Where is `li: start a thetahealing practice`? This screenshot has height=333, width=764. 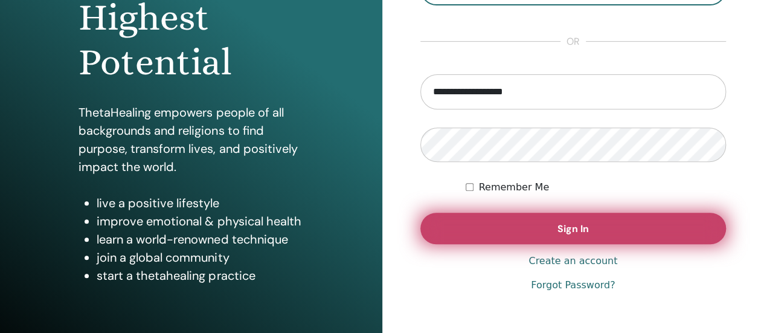 li: start a thetahealing practice is located at coordinates (200, 275).